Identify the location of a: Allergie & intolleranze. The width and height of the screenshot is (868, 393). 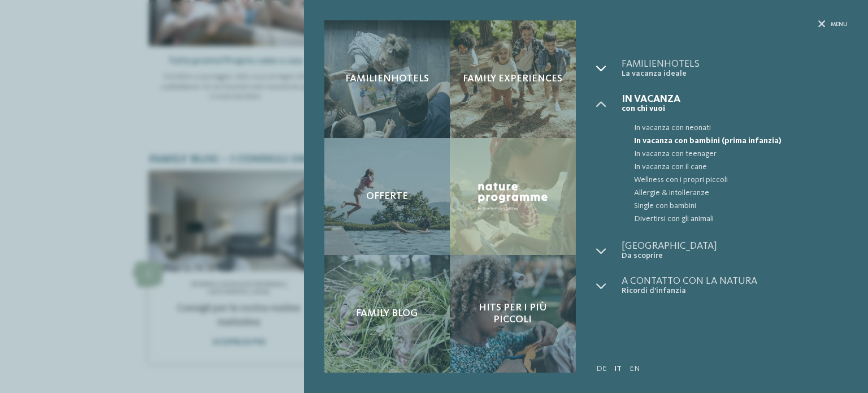
(734, 193).